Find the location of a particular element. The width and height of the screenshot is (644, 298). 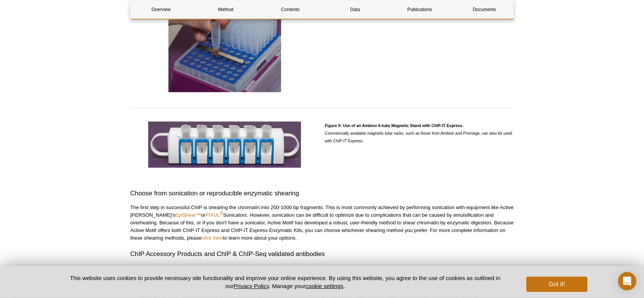

a: Overview is located at coordinates (161, 9).